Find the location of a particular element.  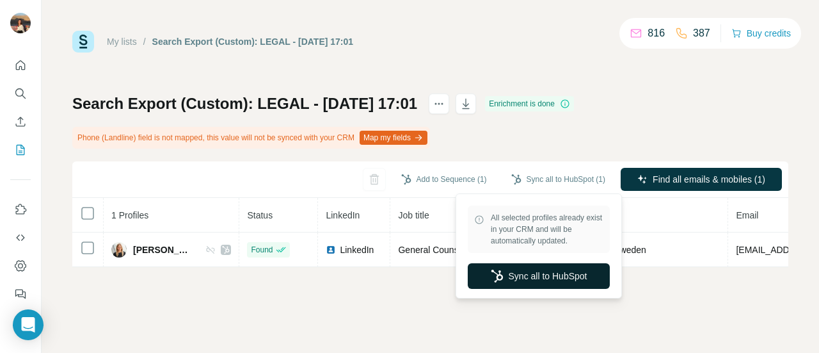

span: 1 Profiles is located at coordinates (130, 215).